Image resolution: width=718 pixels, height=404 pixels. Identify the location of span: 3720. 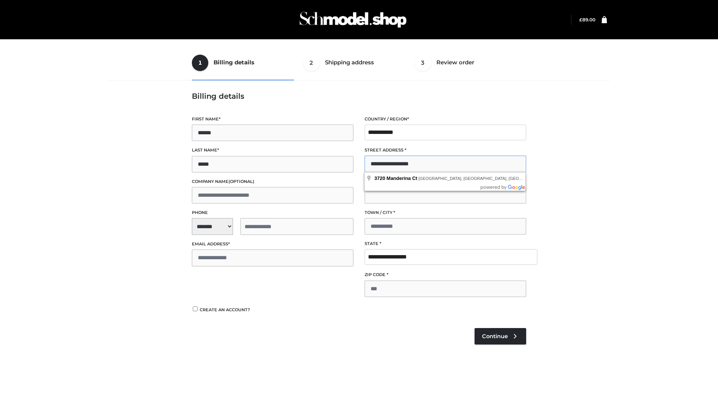
(380, 178).